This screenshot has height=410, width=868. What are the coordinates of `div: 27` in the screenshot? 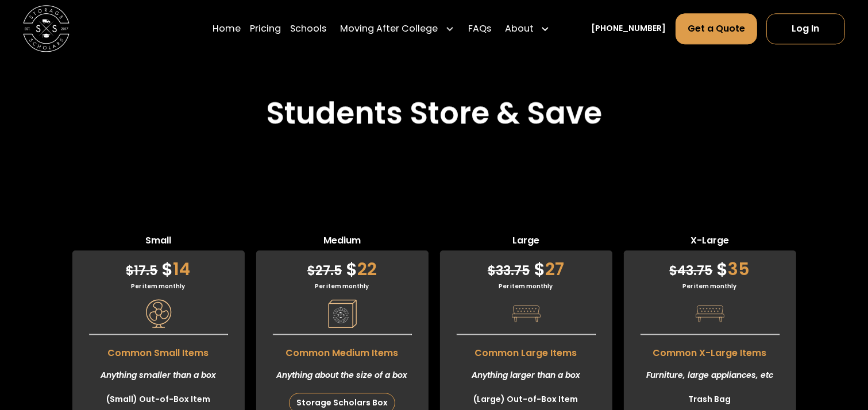 It's located at (526, 266).